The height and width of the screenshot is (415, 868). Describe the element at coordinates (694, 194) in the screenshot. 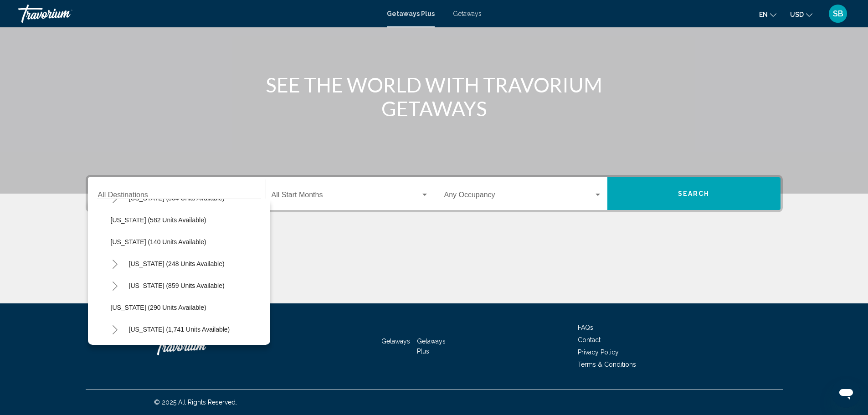

I see `button: Search` at that location.